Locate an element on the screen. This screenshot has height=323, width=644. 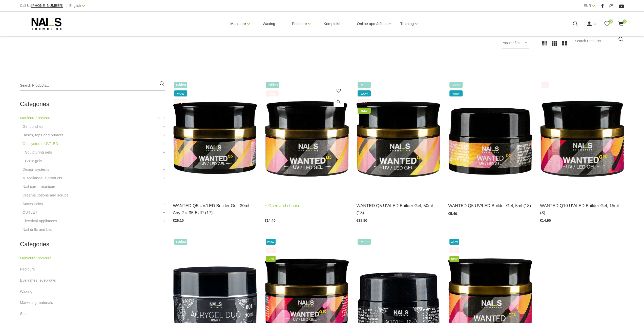
a: WANTED Q10 UV/LED Builder Gel, 15ml (3) is located at coordinates (582, 209).